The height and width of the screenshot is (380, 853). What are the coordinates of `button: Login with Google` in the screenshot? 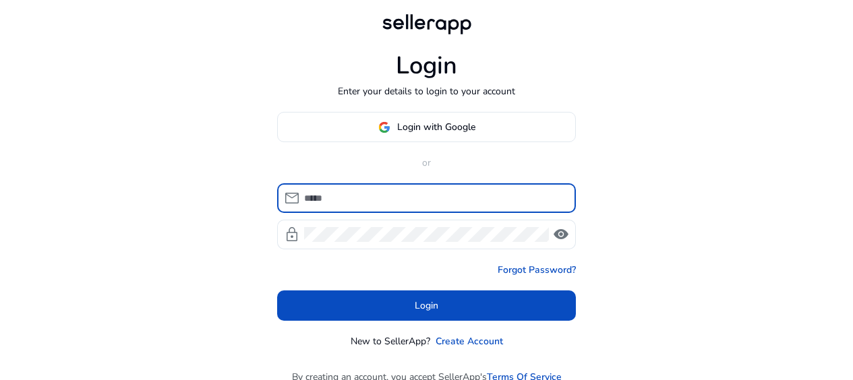 It's located at (426, 127).